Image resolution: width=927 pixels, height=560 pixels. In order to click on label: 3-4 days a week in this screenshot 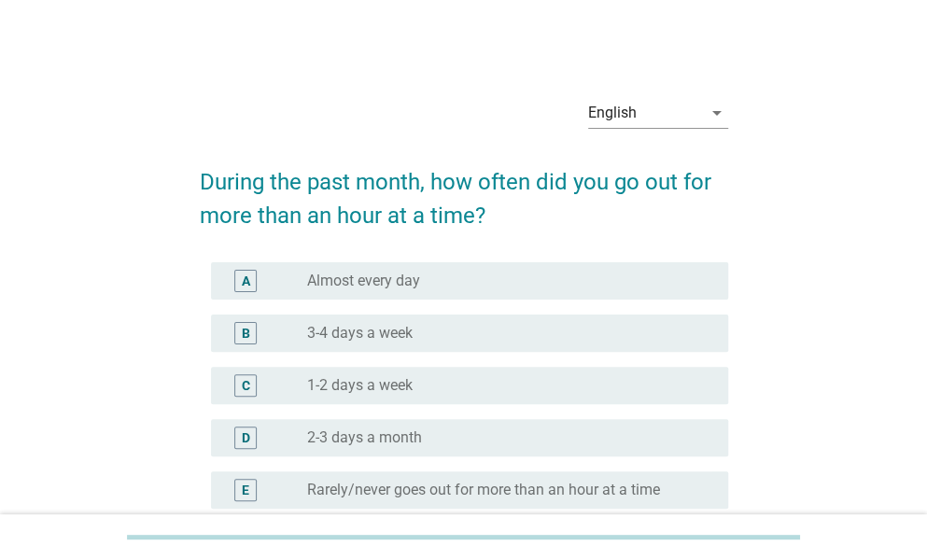, I will do `click(359, 333)`.